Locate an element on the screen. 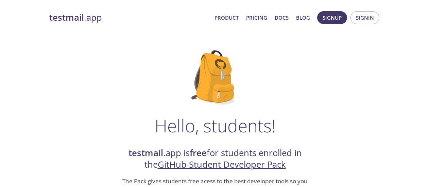 The image size is (430, 187). a: Docs is located at coordinates (281, 18).